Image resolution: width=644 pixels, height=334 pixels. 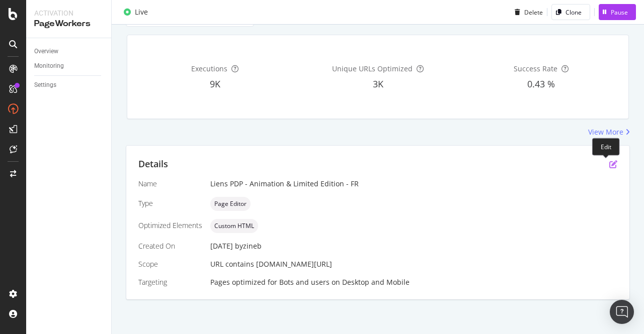 I want to click on a: View More, so click(x=609, y=132).